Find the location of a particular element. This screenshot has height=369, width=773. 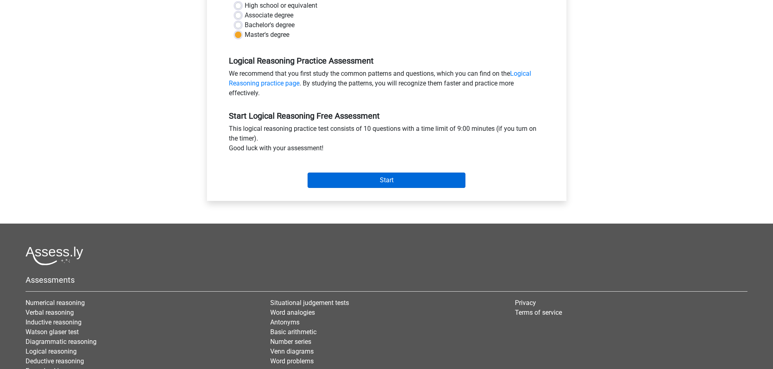

a: Numerical reasoning is located at coordinates (55, 303).